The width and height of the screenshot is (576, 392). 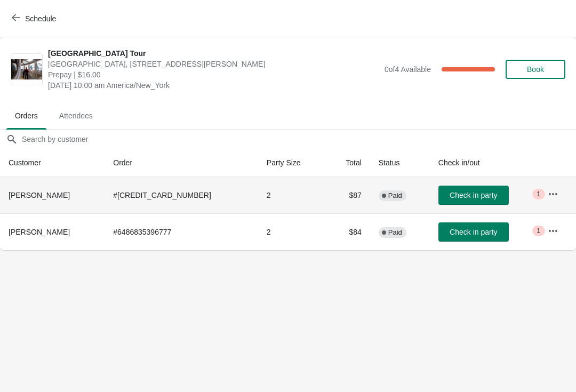 What do you see at coordinates (293, 163) in the screenshot?
I see `th: Party Size` at bounding box center [293, 163].